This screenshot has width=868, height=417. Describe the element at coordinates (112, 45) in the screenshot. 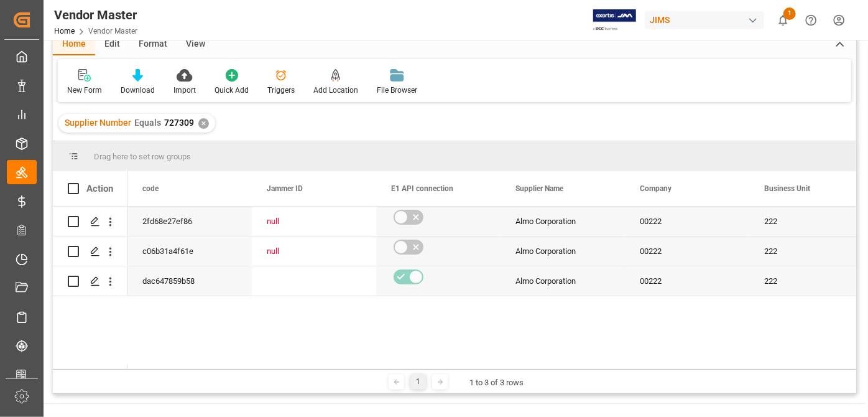

I see `div: Edit` at that location.